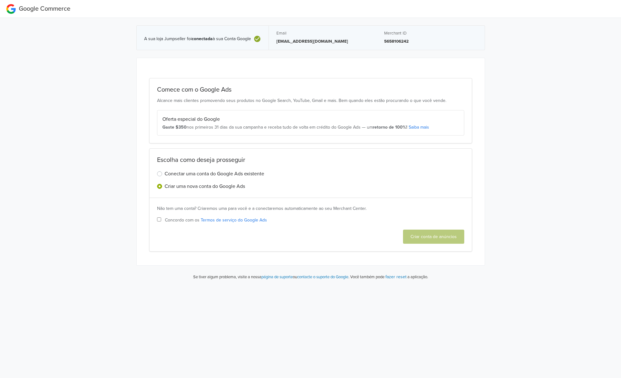 This screenshot has width=621, height=378. I want to click on div: Oferta especial do Google, so click(310, 119).